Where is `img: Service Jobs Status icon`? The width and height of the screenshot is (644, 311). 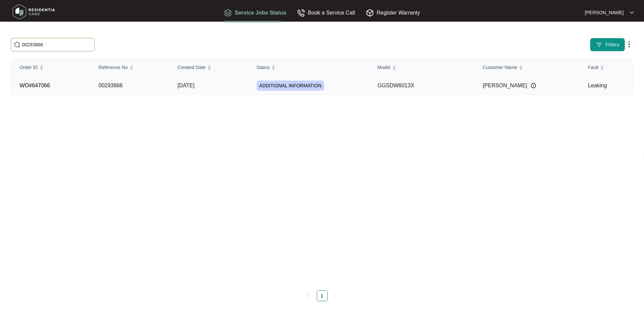 img: Service Jobs Status icon is located at coordinates (228, 13).